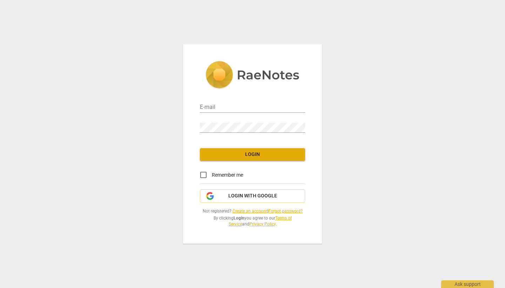 This screenshot has height=288, width=505. Describe the element at coordinates (253, 221) in the screenshot. I see `span: By clicking you agree to our and .` at that location.